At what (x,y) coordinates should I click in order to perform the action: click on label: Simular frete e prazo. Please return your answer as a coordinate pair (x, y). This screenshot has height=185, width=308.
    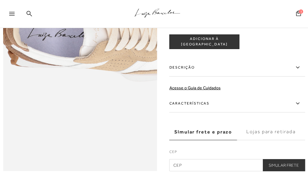
    Looking at the image, I should click on (203, 132).